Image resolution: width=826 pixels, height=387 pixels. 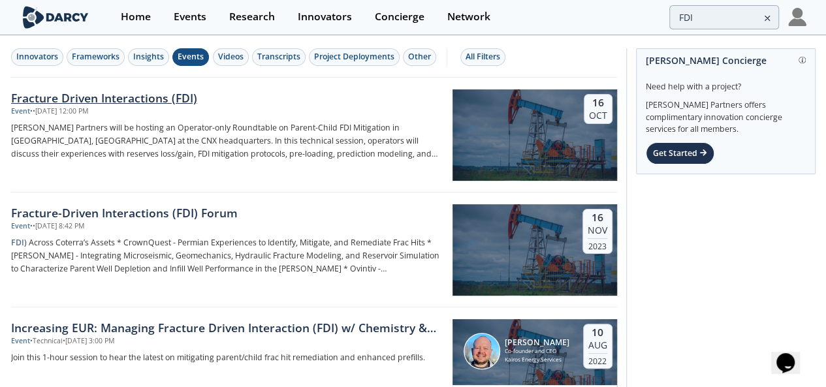 I want to click on div: Home, so click(x=136, y=17).